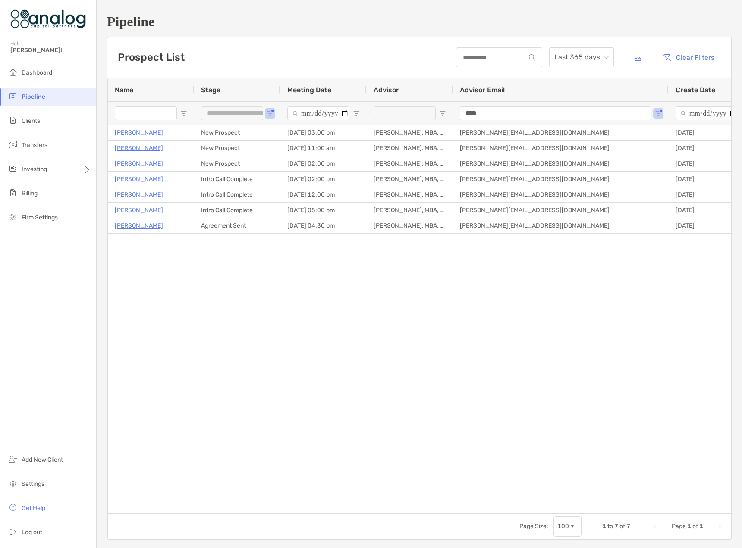 The width and height of the screenshot is (742, 548). What do you see at coordinates (237, 225) in the screenshot?
I see `div: Agreement Sent` at bounding box center [237, 225].